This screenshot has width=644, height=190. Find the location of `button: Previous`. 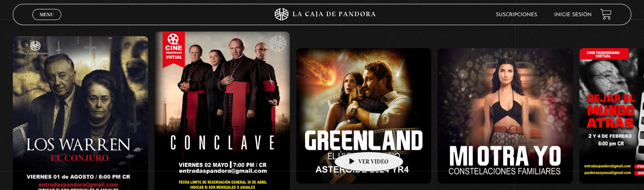

button: Previous is located at coordinates (20, 14).